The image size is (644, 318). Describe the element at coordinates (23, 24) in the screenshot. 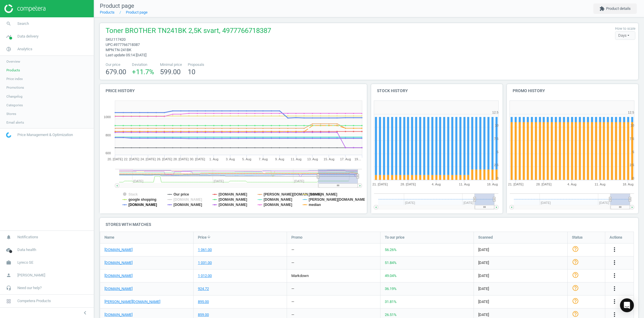

I see `span: Search` at that location.